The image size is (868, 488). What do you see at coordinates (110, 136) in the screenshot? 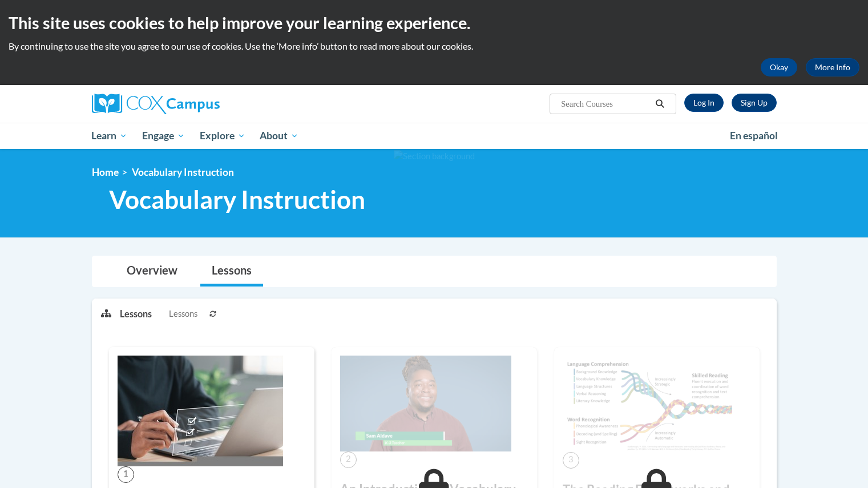
I see `a: Learn` at bounding box center [110, 136].